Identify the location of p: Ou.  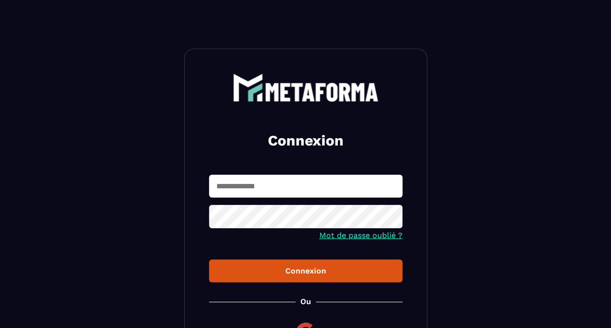
(306, 301).